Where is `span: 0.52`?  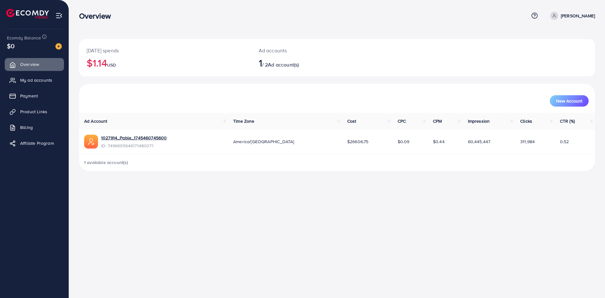 span: 0.52 is located at coordinates (564, 141).